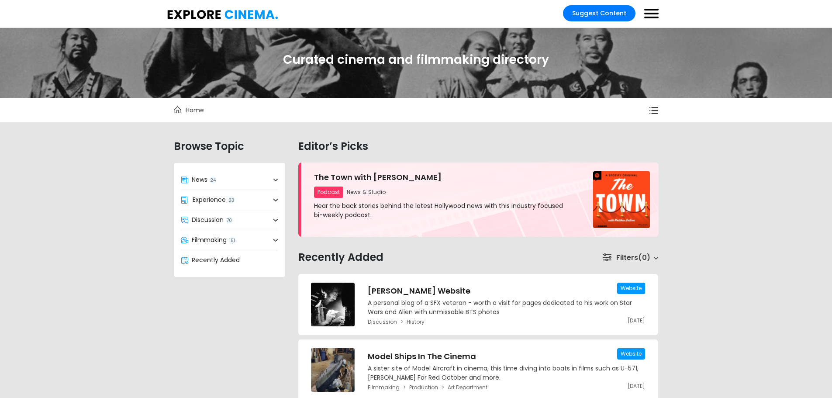 The width and height of the screenshot is (832, 398). Describe the element at coordinates (195, 110) in the screenshot. I see `span: Home` at that location.